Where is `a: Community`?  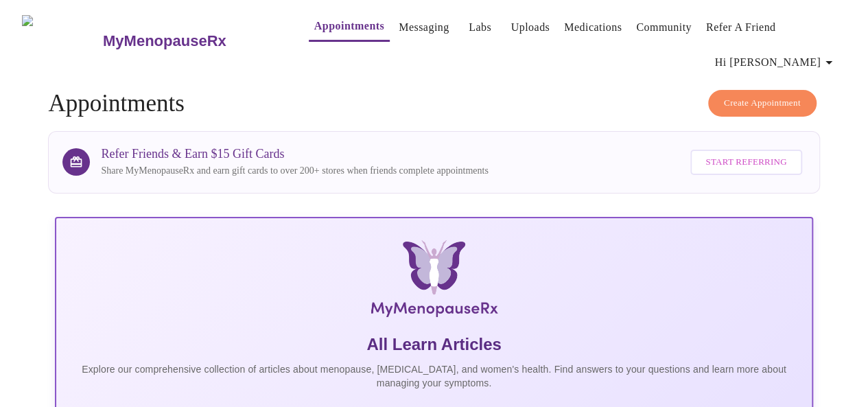 a: Community is located at coordinates (664, 28).